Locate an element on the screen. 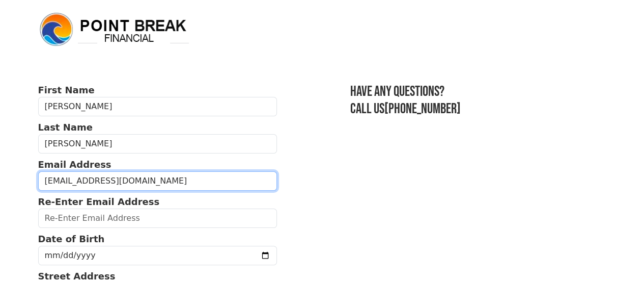 The width and height of the screenshot is (644, 281). strong: Email Address is located at coordinates (75, 164).